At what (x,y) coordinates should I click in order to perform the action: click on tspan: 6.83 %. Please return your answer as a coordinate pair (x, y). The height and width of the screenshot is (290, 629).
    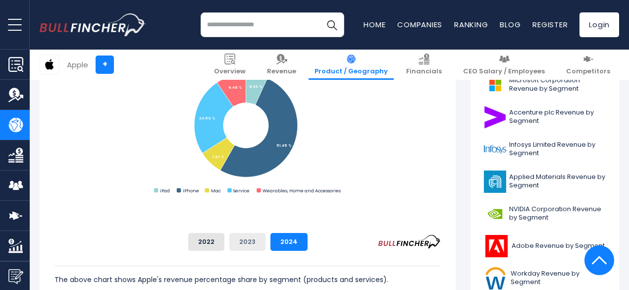
    Looking at the image, I should click on (256, 86).